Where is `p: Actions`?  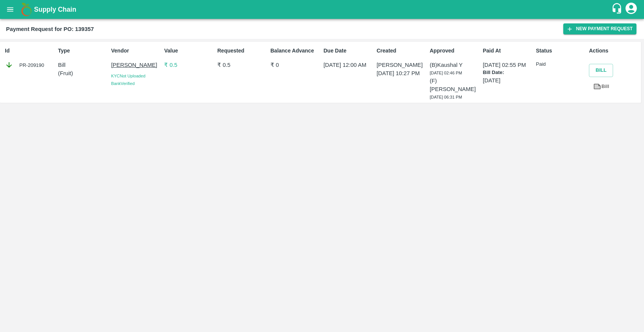
p: Actions is located at coordinates (613, 50).